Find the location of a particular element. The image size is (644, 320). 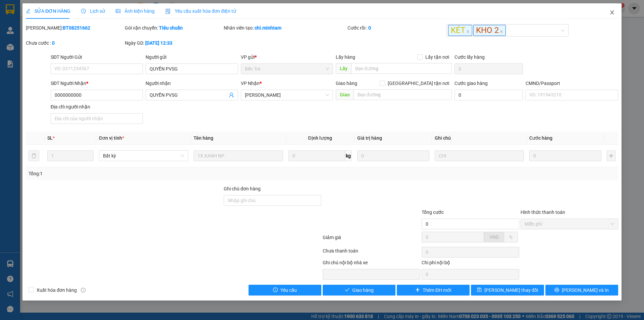

input: Ghi Chú is located at coordinates (479, 156).